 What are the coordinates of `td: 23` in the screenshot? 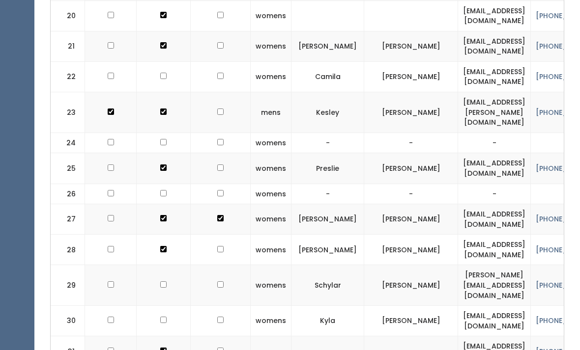 It's located at (68, 113).